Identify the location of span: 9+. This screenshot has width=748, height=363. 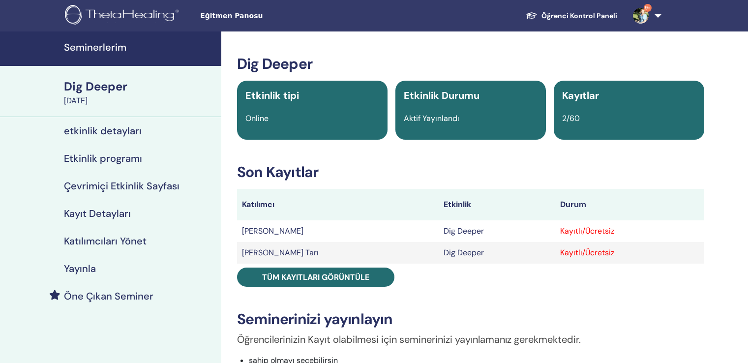
(647, 8).